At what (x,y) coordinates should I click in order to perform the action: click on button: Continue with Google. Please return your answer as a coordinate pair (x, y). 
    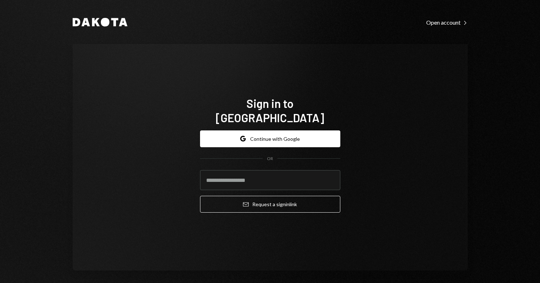
    Looking at the image, I should click on (270, 139).